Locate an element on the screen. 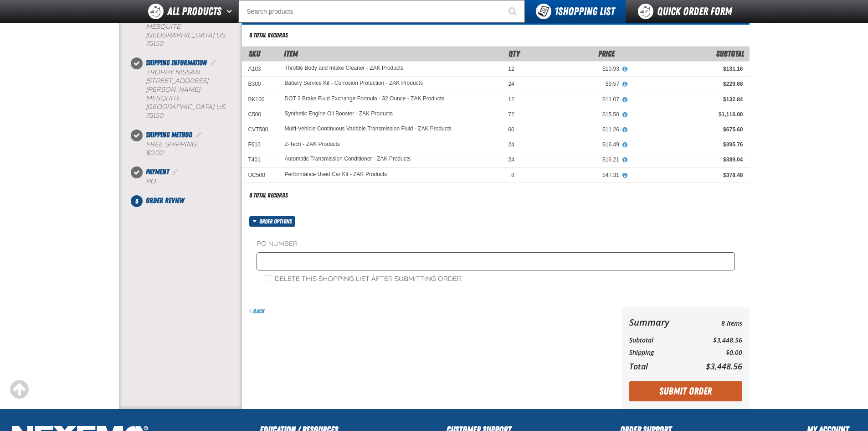  a: Back is located at coordinates (257, 311).